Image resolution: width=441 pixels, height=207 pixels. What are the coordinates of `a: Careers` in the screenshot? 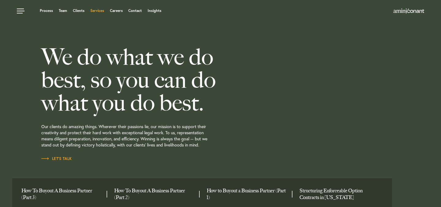 It's located at (116, 11).